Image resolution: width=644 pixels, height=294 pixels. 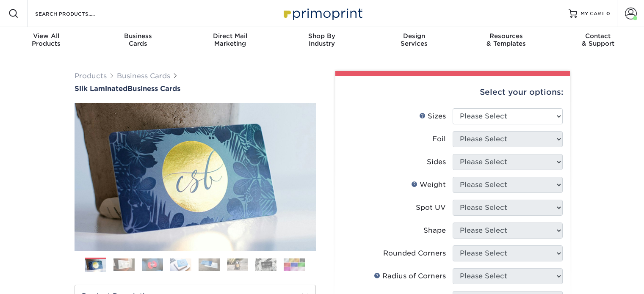 I want to click on div: Spot UV, so click(x=430, y=208).